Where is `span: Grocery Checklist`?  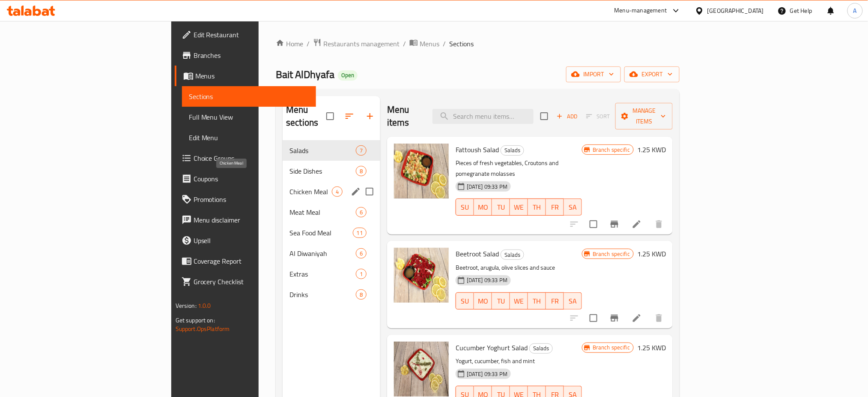
span: Grocery Checklist is located at coordinates (251, 282).